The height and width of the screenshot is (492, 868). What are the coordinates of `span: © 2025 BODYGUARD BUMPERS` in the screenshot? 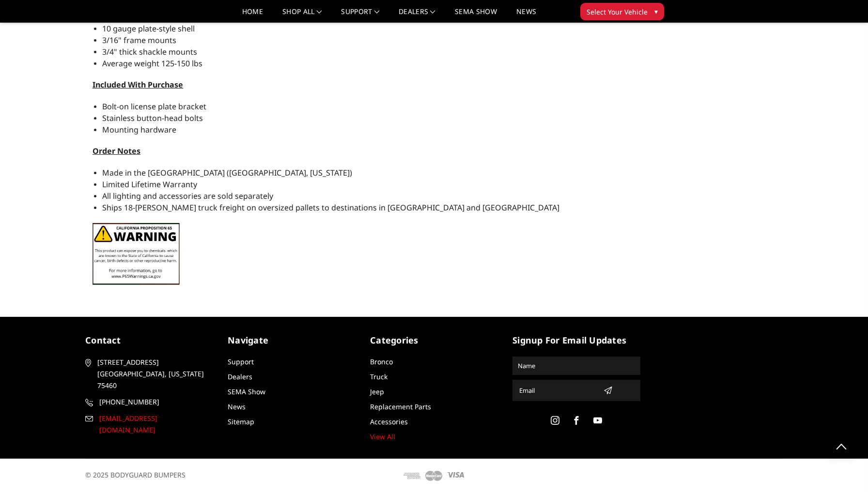 It's located at (135, 475).